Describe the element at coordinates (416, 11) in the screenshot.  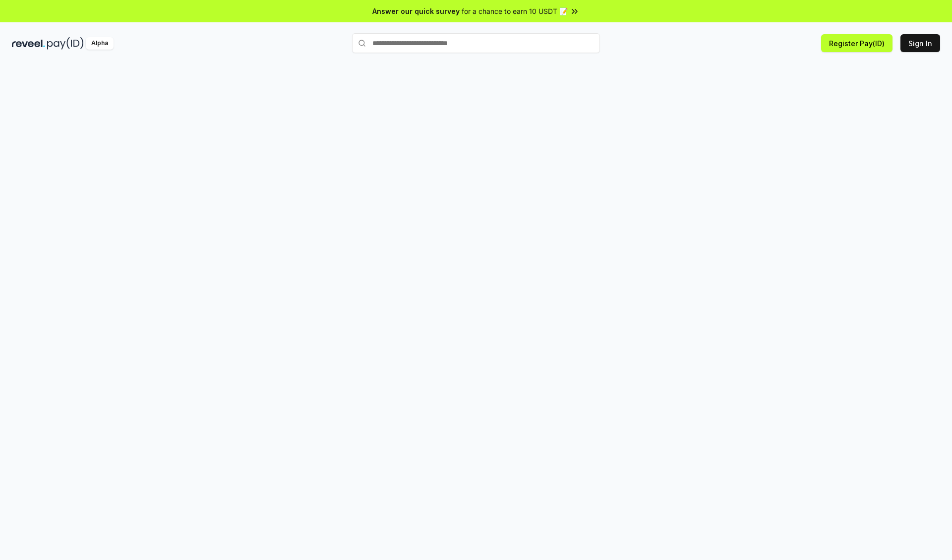
I see `span: Answer our quick survey` at that location.